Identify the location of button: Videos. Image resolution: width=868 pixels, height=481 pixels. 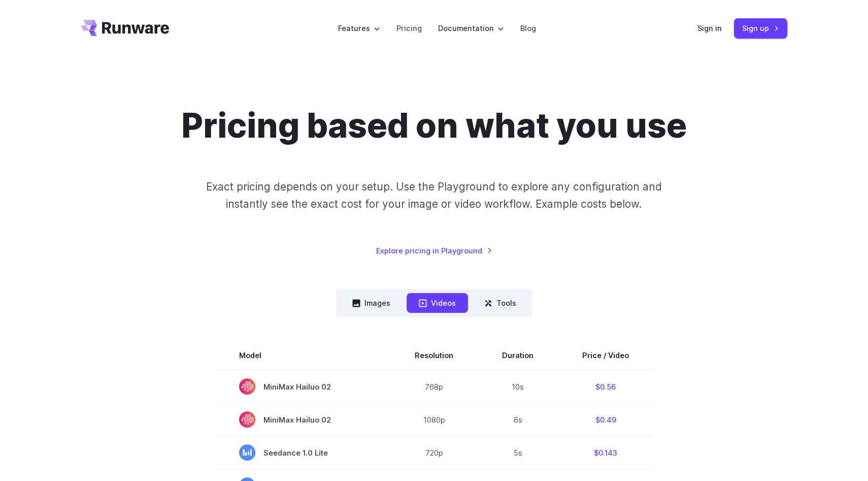
(437, 303).